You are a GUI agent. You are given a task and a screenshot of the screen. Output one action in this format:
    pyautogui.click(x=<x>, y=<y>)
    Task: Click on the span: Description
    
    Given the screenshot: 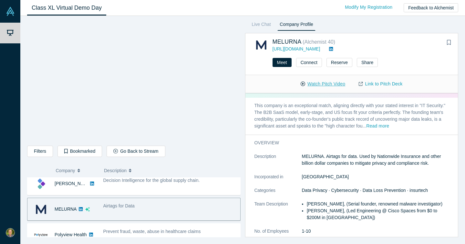 What is the action you would take?
    pyautogui.click(x=115, y=170)
    